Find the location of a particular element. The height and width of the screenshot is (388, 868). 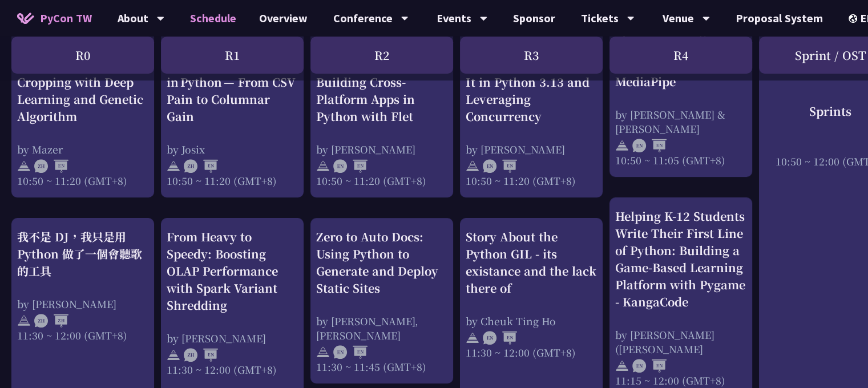

img: Home icon of PyCon TW 2025 is located at coordinates (26, 18).